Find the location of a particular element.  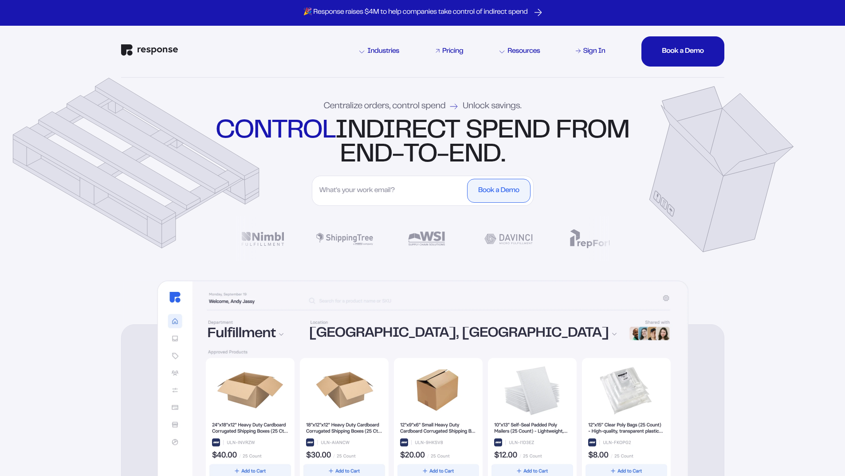

div: Fulfillment is located at coordinates (253, 335).